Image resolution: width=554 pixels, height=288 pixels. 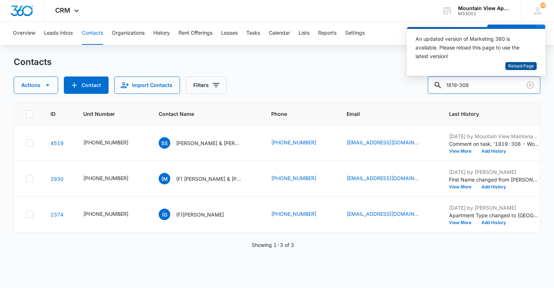 I want to click on button: Contacts, so click(x=92, y=33).